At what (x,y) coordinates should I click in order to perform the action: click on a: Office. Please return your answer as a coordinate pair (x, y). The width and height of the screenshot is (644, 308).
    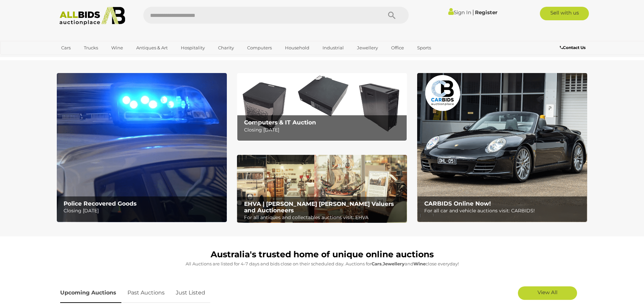
    Looking at the image, I should click on (397, 48).